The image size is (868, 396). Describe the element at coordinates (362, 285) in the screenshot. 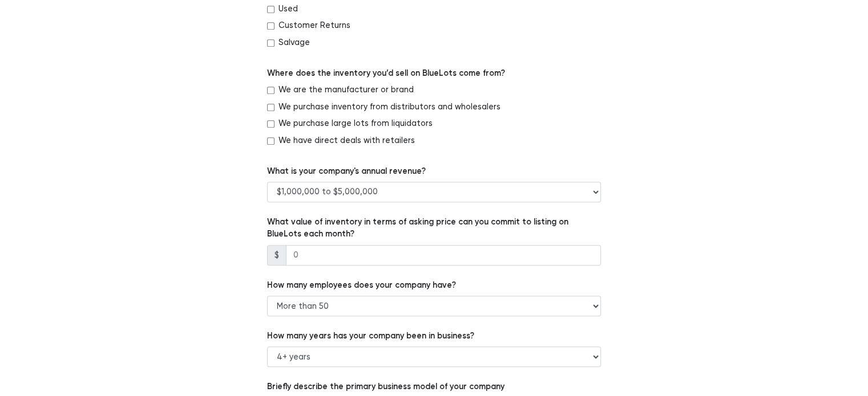

I see `label: How many employees does your company have?` at that location.